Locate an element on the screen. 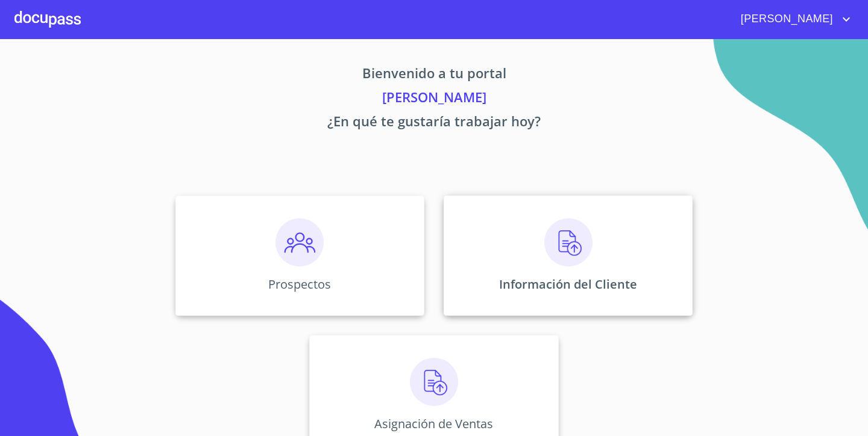 The image size is (868, 436). p: Asignación de Ventas is located at coordinates (434, 424).